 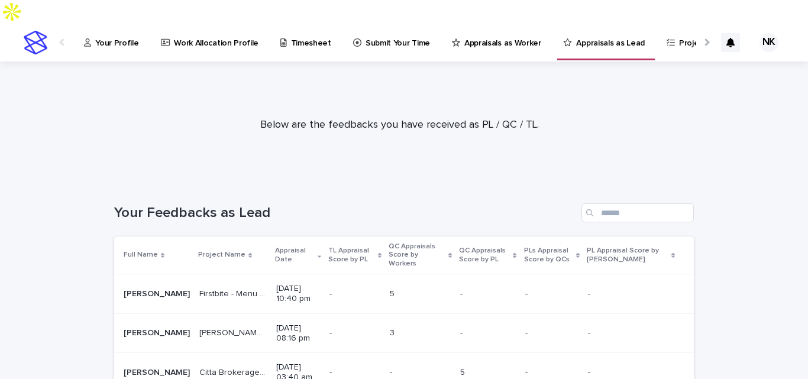 I want to click on p: Below are the feedbacks you have received as PL / QC / TL., so click(x=400, y=125).